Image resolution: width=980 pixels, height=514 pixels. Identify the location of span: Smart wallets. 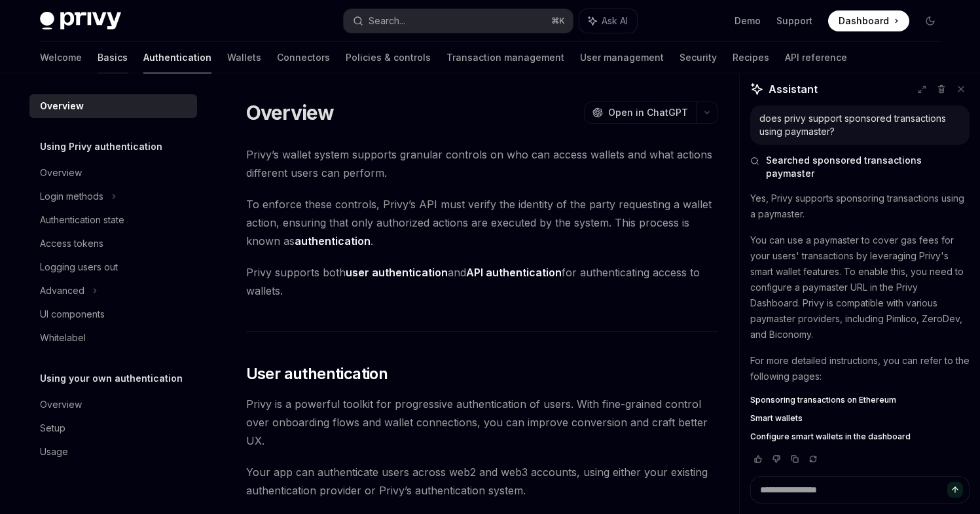
(776, 419).